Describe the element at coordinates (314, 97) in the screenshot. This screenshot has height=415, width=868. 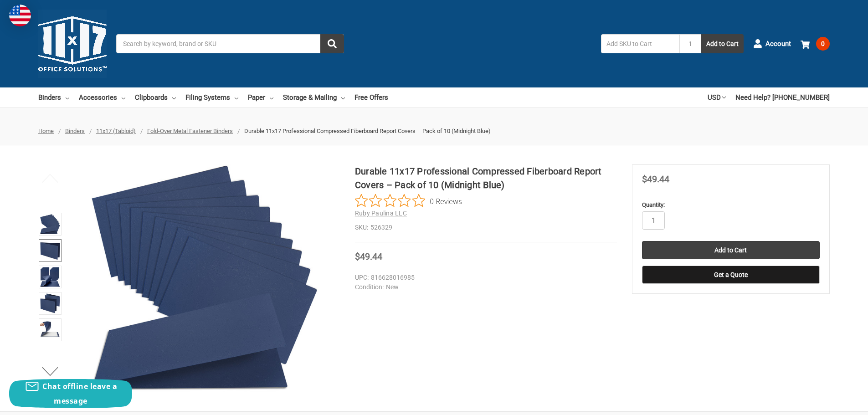
I see `a: Storage & Mailing` at that location.